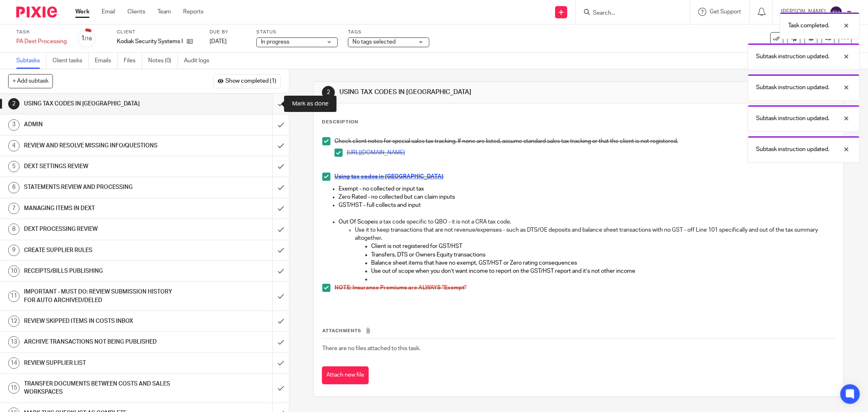  Describe the element at coordinates (14, 272) in the screenshot. I see `div: 10` at that location.